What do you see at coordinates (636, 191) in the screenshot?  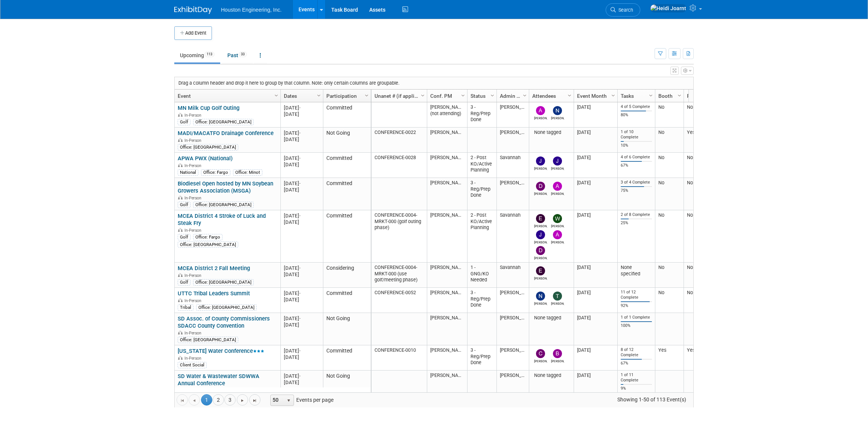 I see `div: 75%` at bounding box center [636, 191].